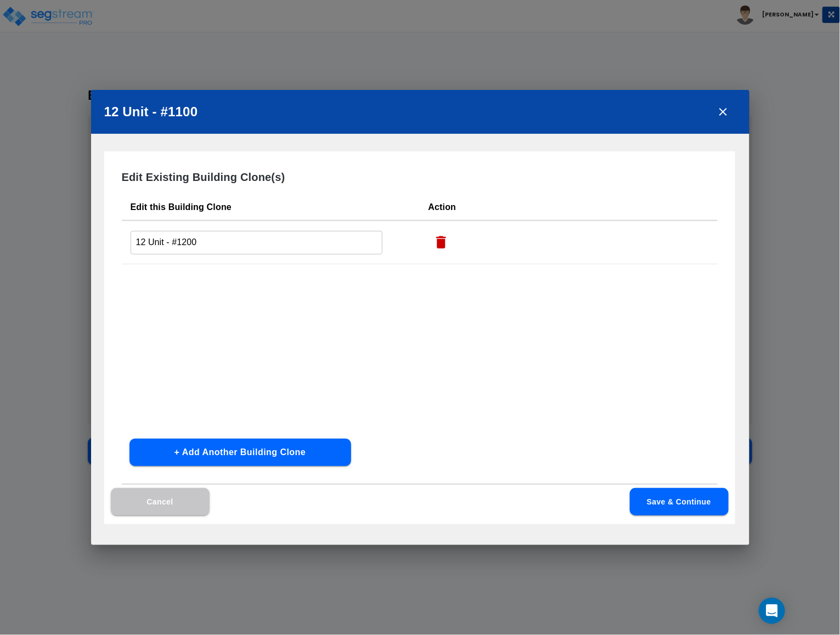 The height and width of the screenshot is (635, 840). I want to click on button: close, so click(723, 112).